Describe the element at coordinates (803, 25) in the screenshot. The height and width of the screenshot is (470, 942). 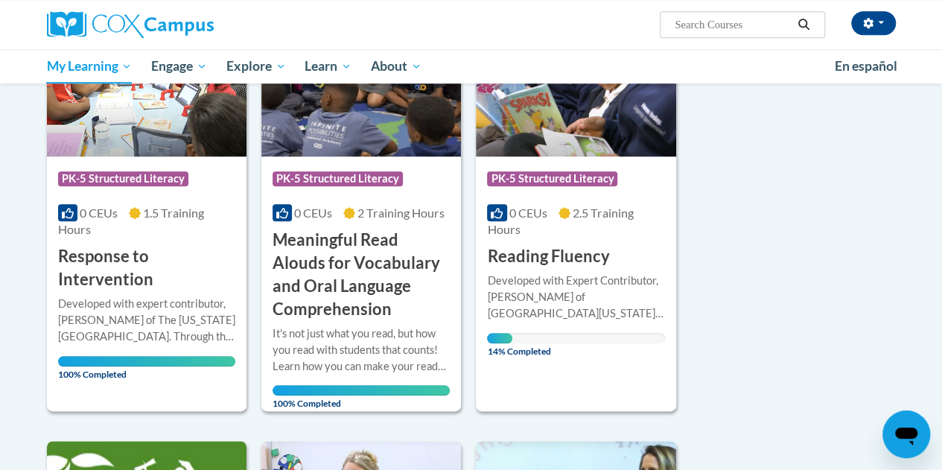
I see `button: Search` at that location.